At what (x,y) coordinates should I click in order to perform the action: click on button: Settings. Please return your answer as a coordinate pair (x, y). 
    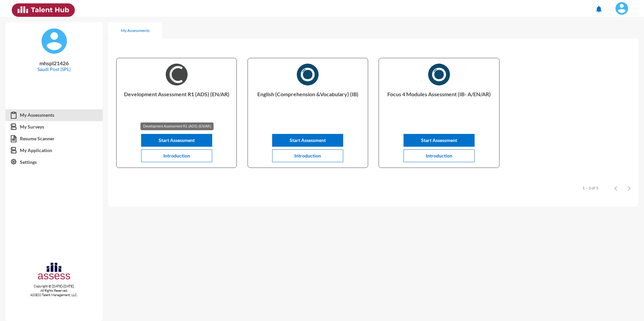
    Looking at the image, I should click on (54, 162).